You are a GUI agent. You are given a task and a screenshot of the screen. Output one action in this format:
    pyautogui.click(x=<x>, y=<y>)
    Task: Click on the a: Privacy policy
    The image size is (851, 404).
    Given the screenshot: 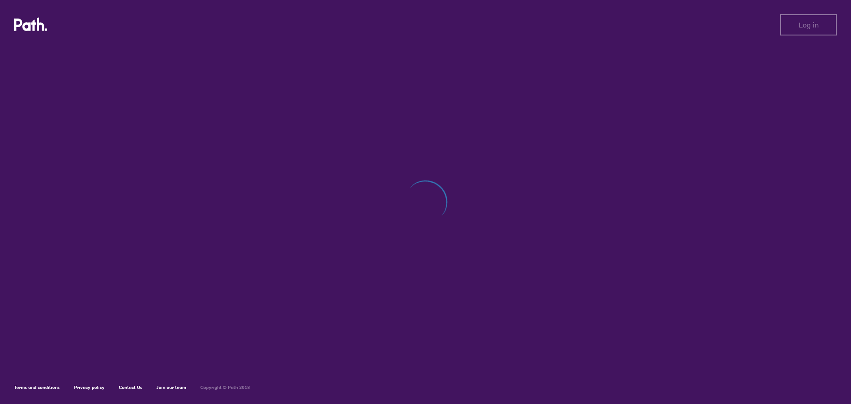 What is the action you would take?
    pyautogui.click(x=89, y=387)
    